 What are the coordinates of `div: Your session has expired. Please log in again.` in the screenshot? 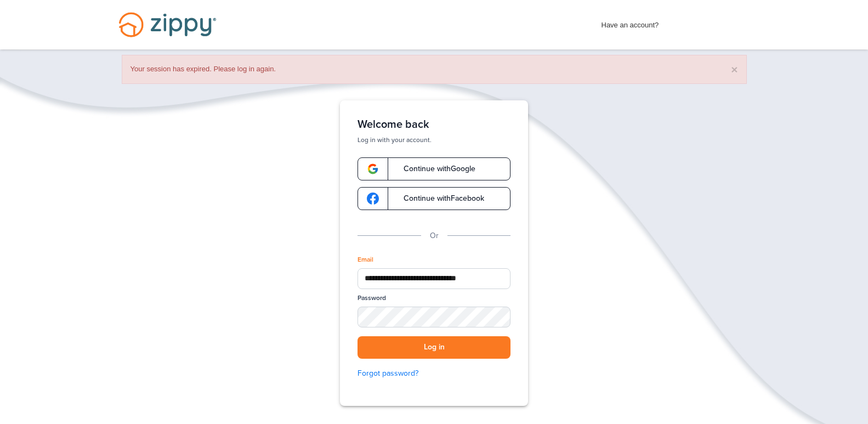 It's located at (434, 69).